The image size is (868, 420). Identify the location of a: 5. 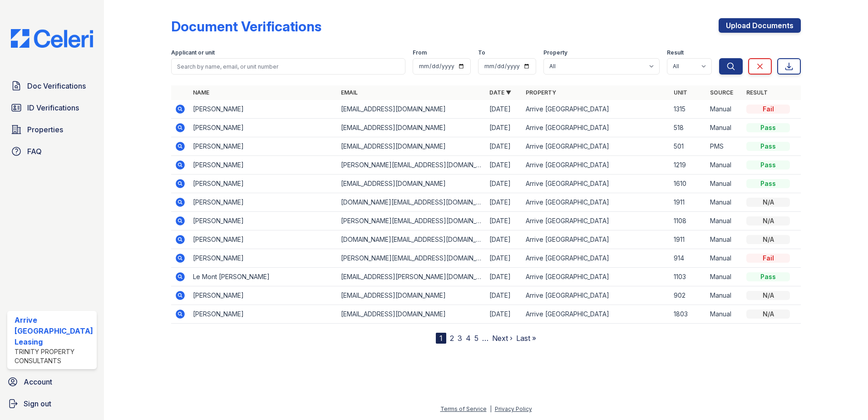
(476, 338).